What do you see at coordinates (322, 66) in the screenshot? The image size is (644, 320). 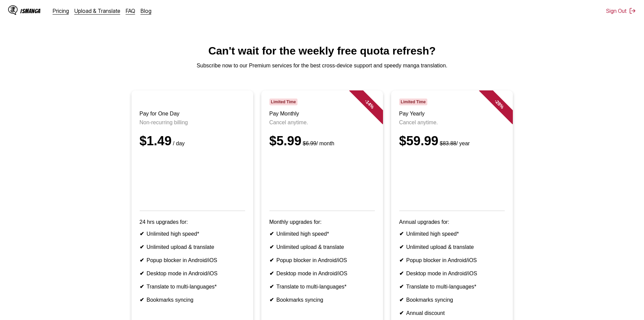 I see `p: Subscribe now to our Premium services for the best cross-device support and speedy manga translat...` at bounding box center [322, 66].